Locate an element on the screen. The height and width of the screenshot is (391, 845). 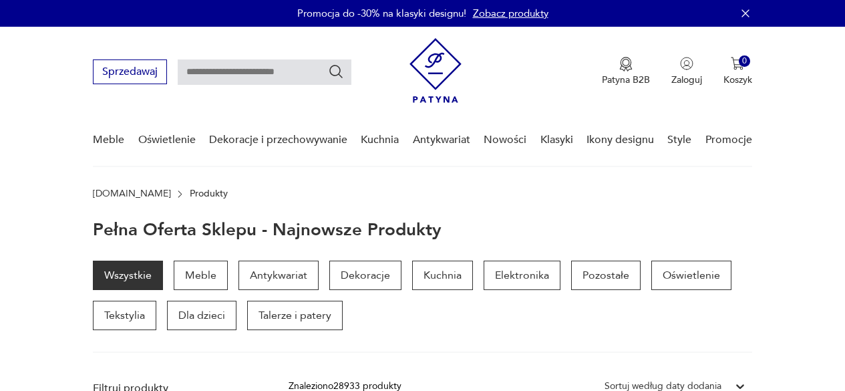
a: Nowości is located at coordinates (505, 140).